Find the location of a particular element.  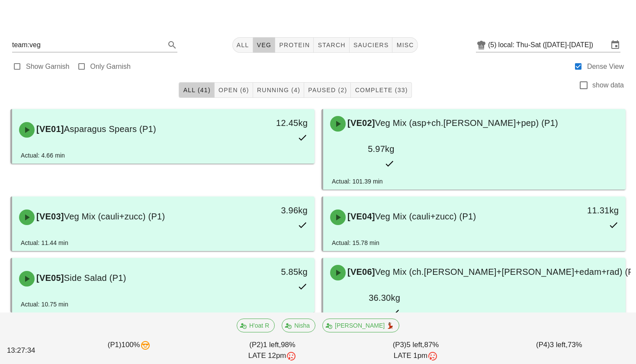

div: 3.96kg is located at coordinates (275, 210).